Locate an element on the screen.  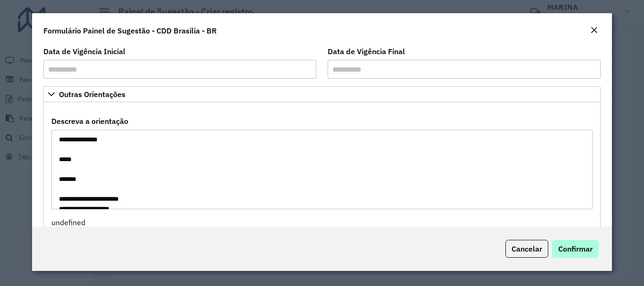
label: Descreva a orientação is located at coordinates (90, 121).